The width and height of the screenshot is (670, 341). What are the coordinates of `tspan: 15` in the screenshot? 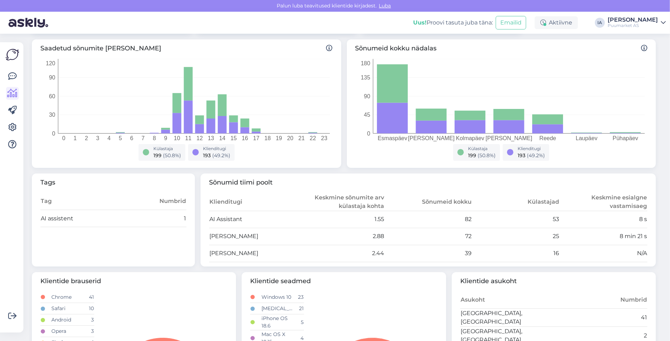 It's located at (234, 138).